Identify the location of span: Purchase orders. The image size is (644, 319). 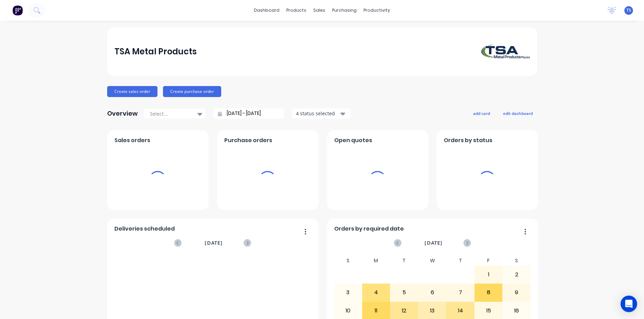
(248, 140).